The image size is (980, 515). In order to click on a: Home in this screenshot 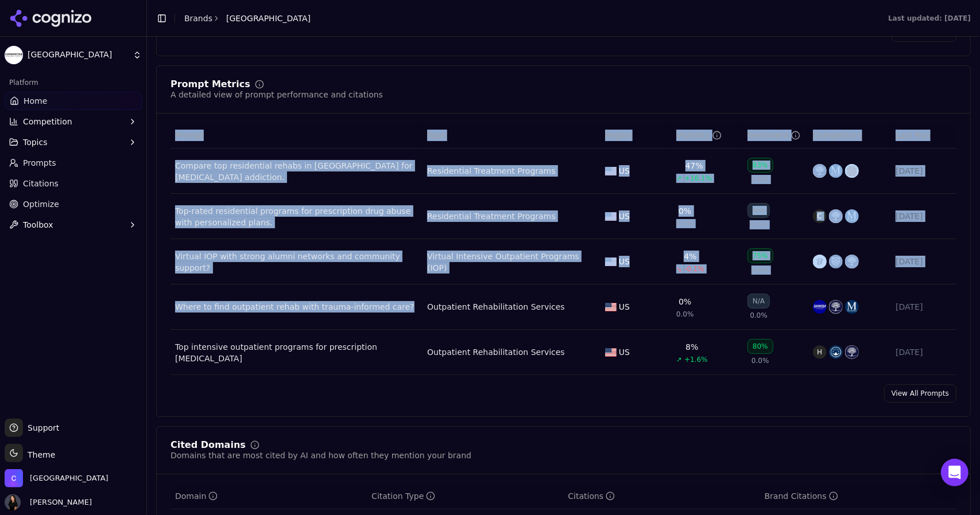, I will do `click(73, 101)`.